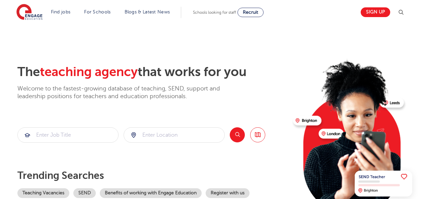 The image size is (421, 199). What do you see at coordinates (29, 12) in the screenshot?
I see `img: Engage Education` at bounding box center [29, 12].